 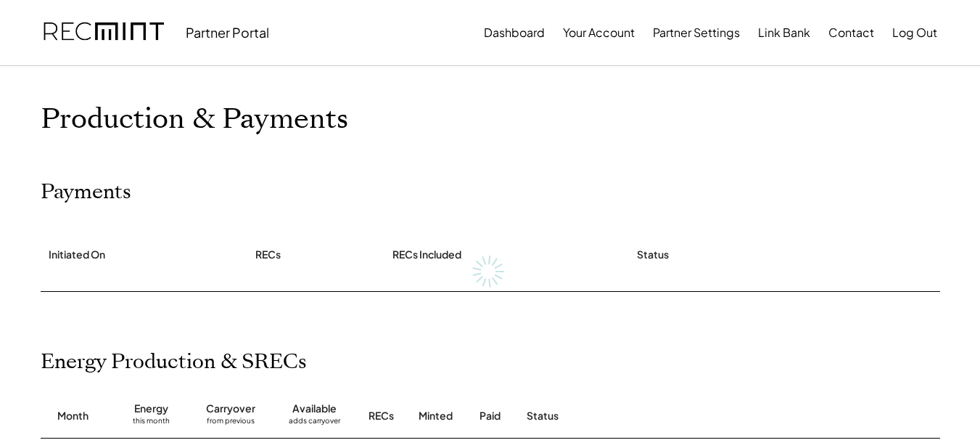 What do you see at coordinates (314, 423) in the screenshot?
I see `div: adds carryover` at bounding box center [314, 423].